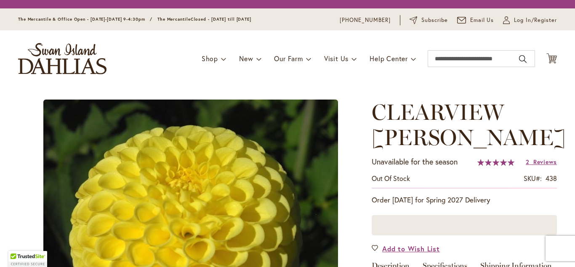 This screenshot has height=267, width=575. Describe the element at coordinates (545, 161) in the screenshot. I see `span: Reviews` at that location.